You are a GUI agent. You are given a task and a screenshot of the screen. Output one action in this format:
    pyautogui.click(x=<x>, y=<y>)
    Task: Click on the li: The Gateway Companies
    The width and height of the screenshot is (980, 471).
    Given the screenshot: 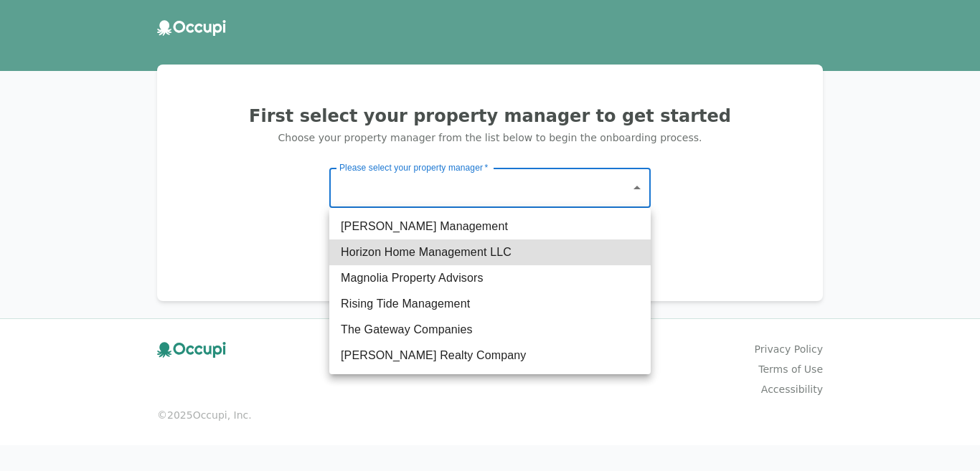 What is the action you would take?
    pyautogui.click(x=490, y=330)
    